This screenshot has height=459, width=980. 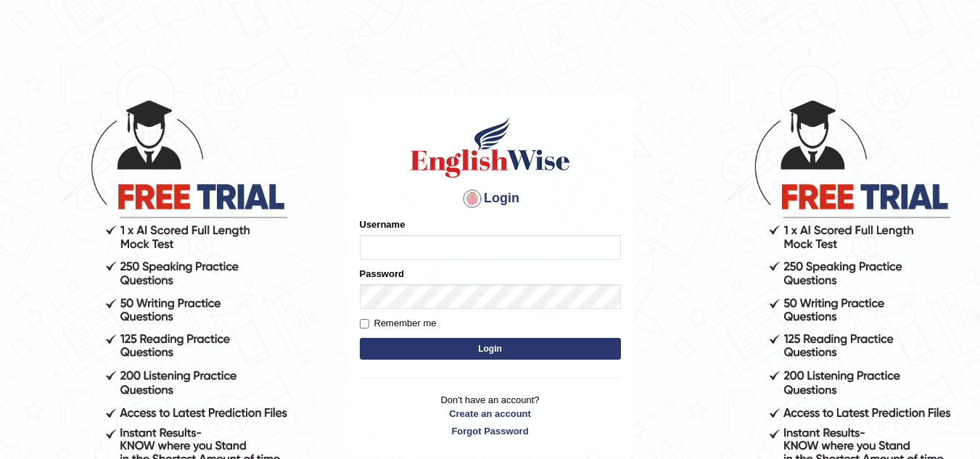 I want to click on h4: Login, so click(x=490, y=199).